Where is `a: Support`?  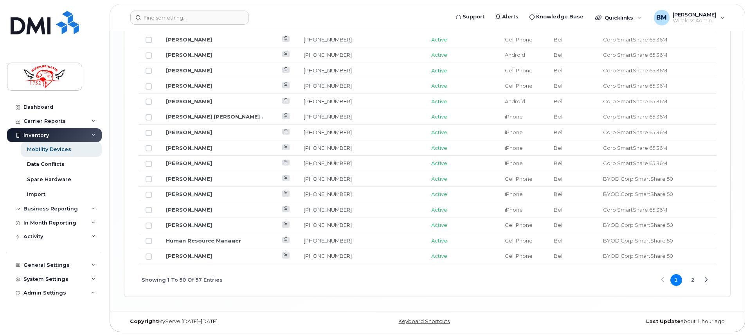
a: Support is located at coordinates (470, 17).